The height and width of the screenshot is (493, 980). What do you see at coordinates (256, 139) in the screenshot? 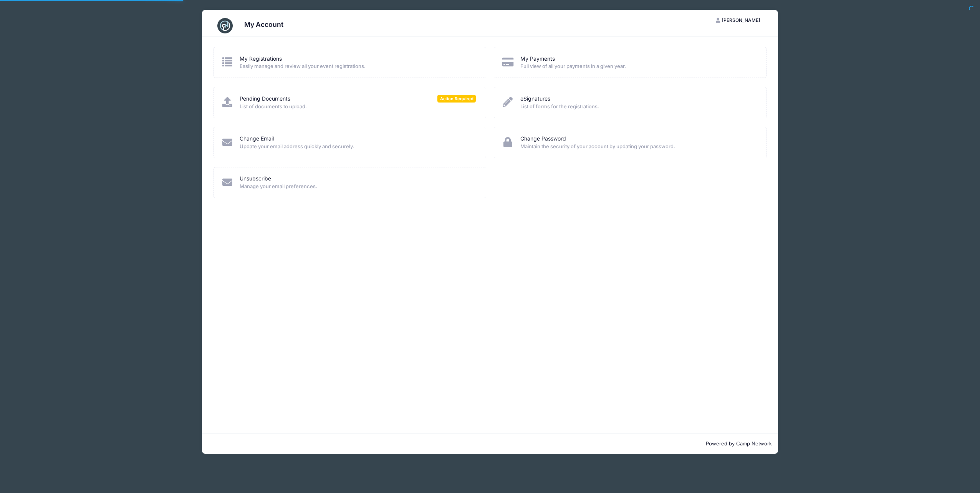
I see `a: Change Email` at bounding box center [256, 139].